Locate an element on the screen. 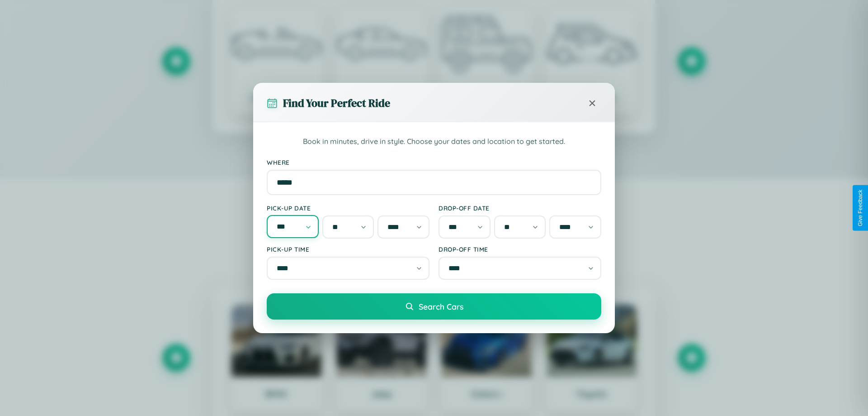 This screenshot has height=416, width=868. button: Search Cars is located at coordinates (434, 307).